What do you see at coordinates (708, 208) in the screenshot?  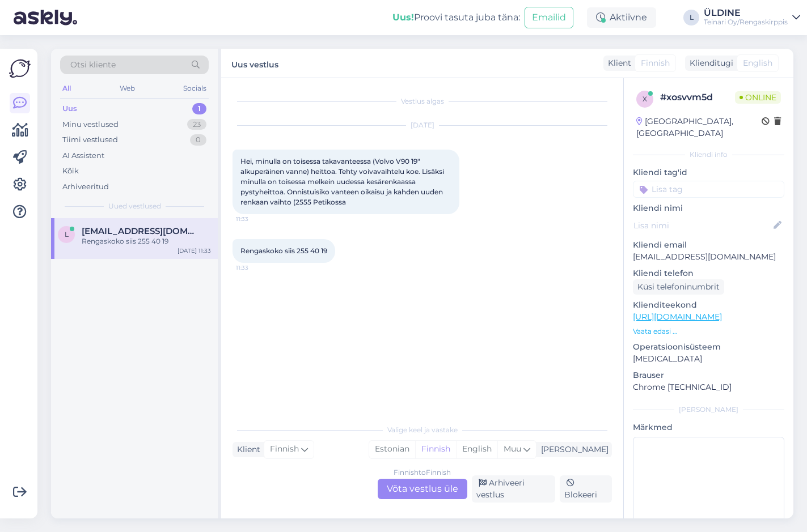 I see `p: Kliendi nimi` at bounding box center [708, 208].